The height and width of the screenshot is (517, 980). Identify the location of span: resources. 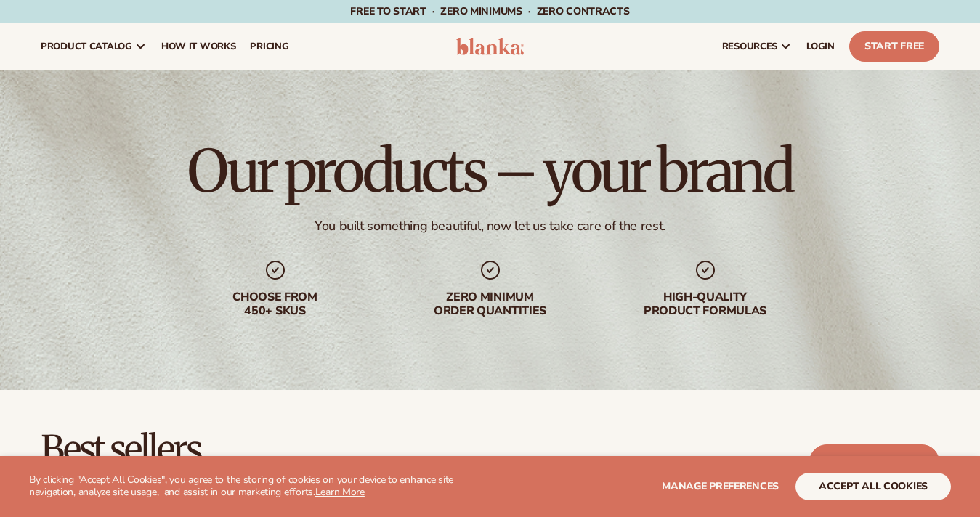
(750, 47).